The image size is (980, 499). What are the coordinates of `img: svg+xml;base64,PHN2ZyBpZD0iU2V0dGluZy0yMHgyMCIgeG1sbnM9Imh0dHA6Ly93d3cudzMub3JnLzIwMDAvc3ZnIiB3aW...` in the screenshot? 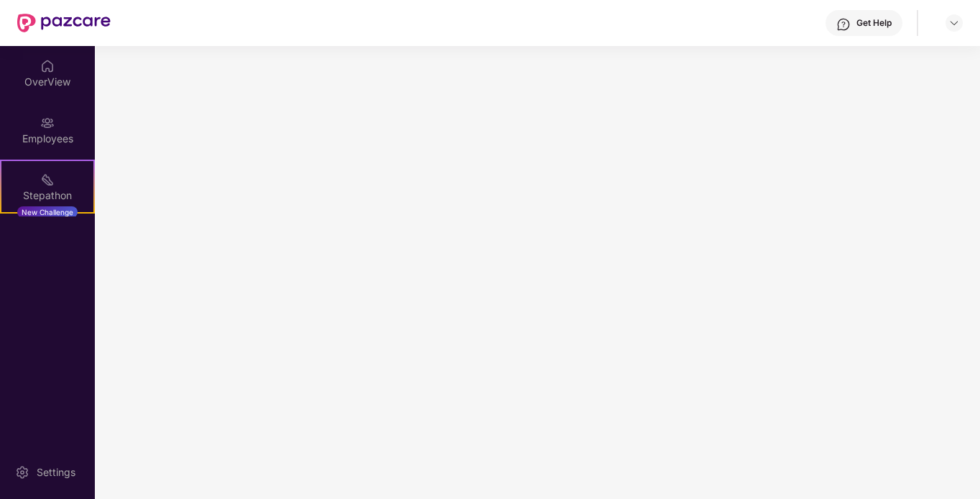 It's located at (23, 472).